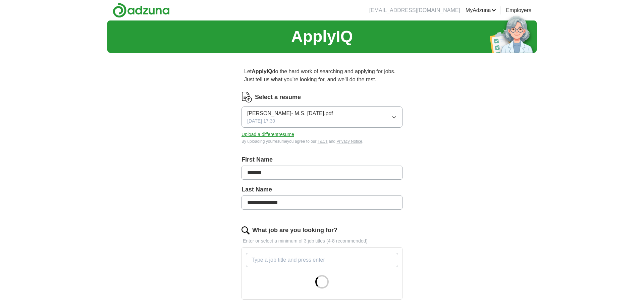 The width and height of the screenshot is (644, 306). Describe the element at coordinates (295, 230) in the screenshot. I see `label: What job are you looking for?` at that location.